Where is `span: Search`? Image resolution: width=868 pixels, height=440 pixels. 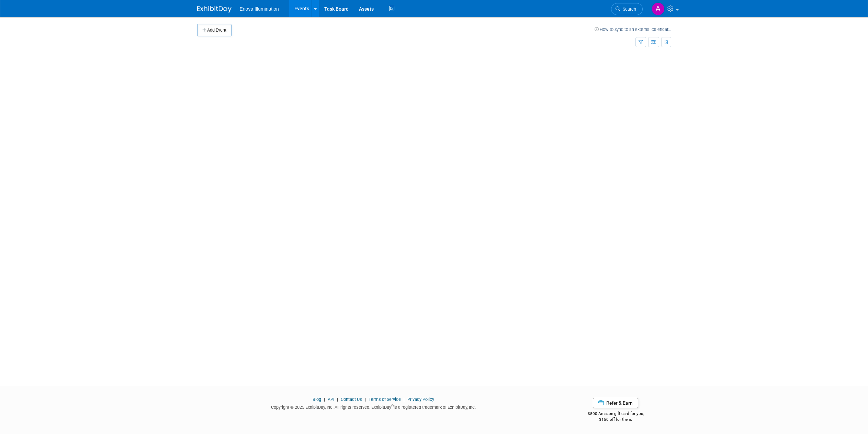
span: Search is located at coordinates (628, 9).